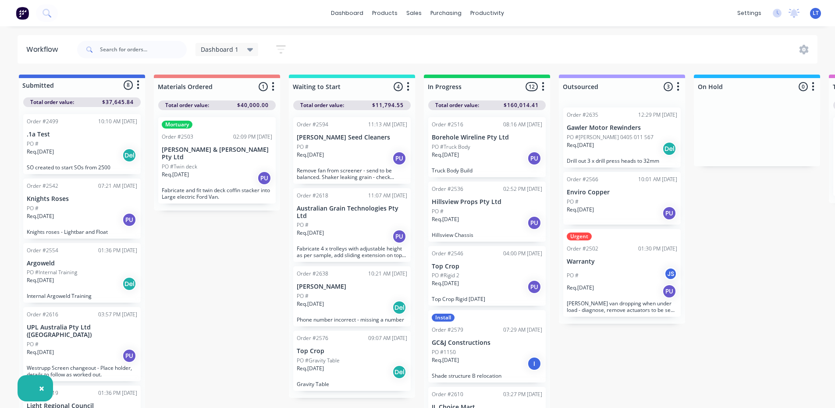 This screenshot has height=408, width=835. I want to click on p: Warranty, so click(622, 261).